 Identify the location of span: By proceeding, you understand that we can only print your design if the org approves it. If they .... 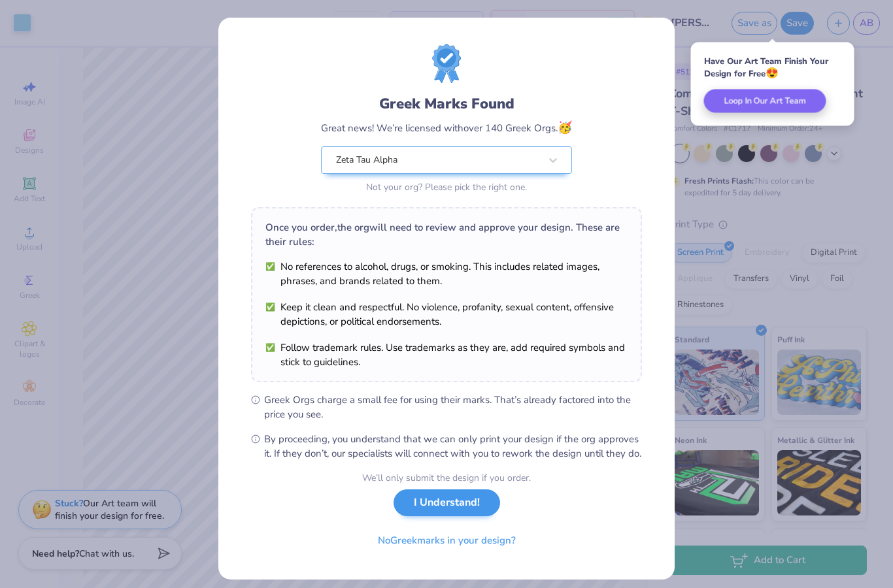
(452, 446).